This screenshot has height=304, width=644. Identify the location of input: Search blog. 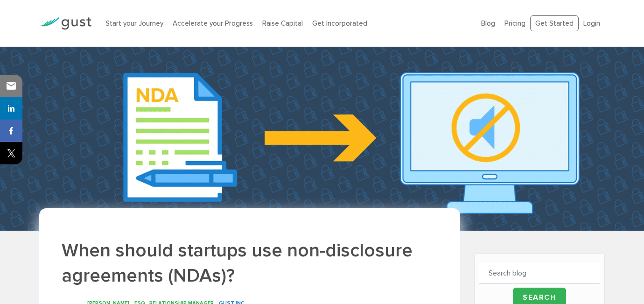
(540, 273).